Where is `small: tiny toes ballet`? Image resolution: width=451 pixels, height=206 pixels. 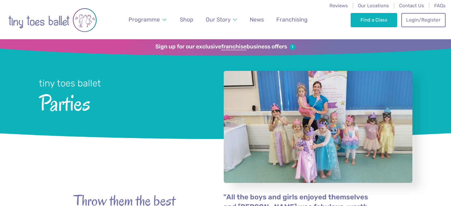 small: tiny toes ballet is located at coordinates (70, 83).